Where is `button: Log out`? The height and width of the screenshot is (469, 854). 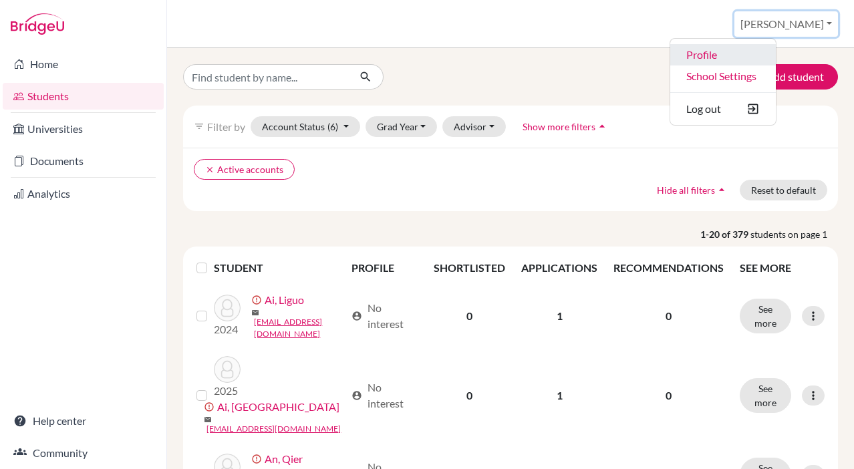
button: Log out is located at coordinates (723, 109).